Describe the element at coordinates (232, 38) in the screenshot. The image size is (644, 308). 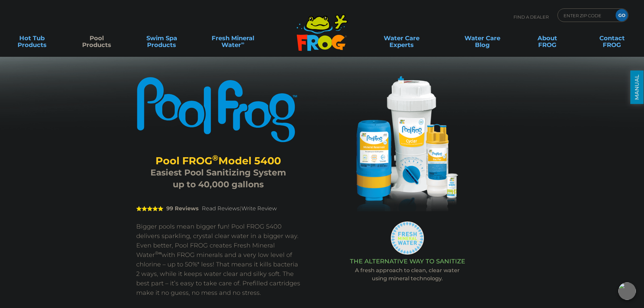
I see `a: Fresh MineralWater∞` at that location.